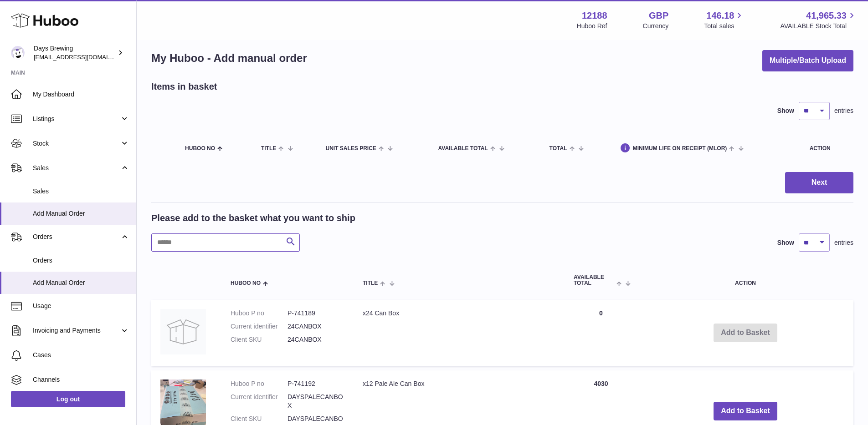 This screenshot has height=425, width=868. Describe the element at coordinates (558, 148) in the screenshot. I see `span: Total` at that location.